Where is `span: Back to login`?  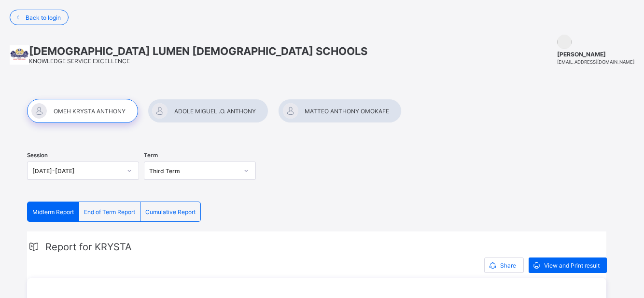
span: Back to login is located at coordinates (43, 18).